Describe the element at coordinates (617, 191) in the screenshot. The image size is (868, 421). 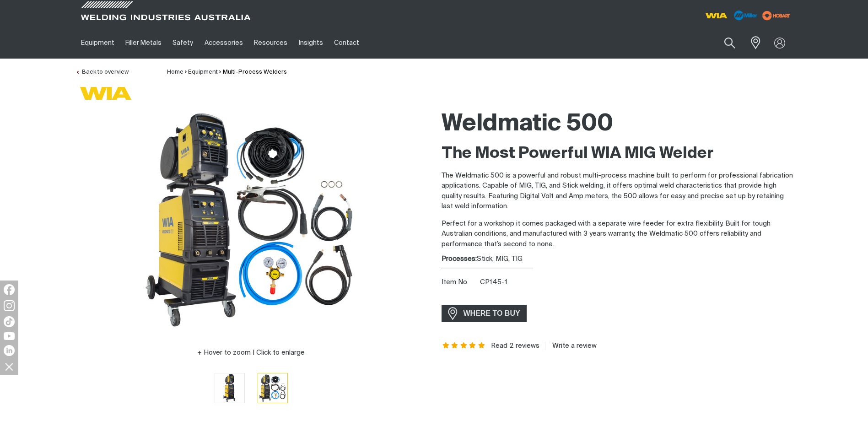
I see `p: The Weldmatic 500 is a powerful and robust multi-process machine built to perform for professiona...` at that location.